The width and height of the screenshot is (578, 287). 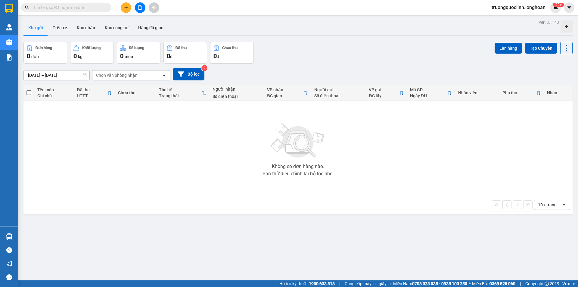 What do you see at coordinates (541, 48) in the screenshot?
I see `button: Tạo Chuyến` at bounding box center [541, 48].